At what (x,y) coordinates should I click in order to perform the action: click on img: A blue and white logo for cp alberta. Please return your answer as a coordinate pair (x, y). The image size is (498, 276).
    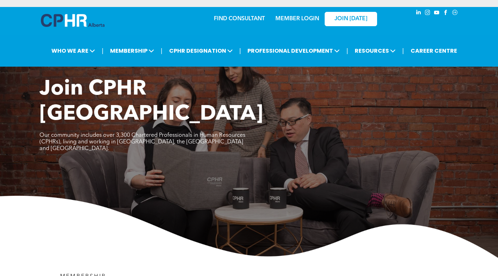
    Looking at the image, I should click on (73, 20).